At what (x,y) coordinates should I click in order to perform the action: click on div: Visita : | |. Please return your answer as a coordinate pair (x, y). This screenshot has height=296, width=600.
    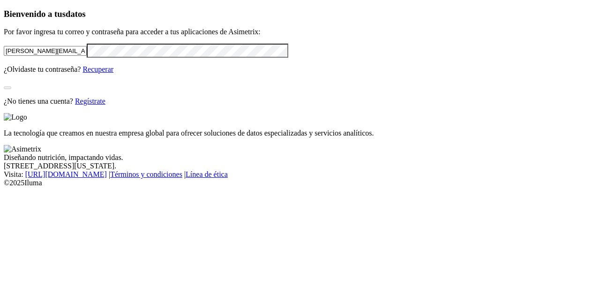
    Looking at the image, I should click on (300, 174).